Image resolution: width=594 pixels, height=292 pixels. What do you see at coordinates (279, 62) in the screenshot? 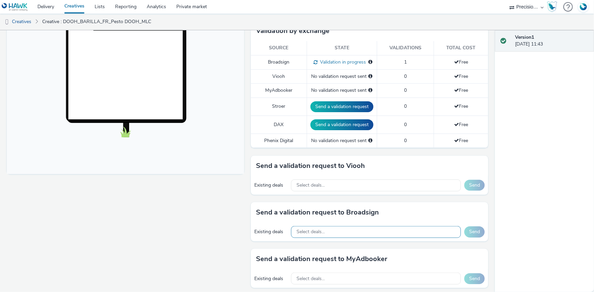
I see `td: Broadsign` at bounding box center [279, 62].